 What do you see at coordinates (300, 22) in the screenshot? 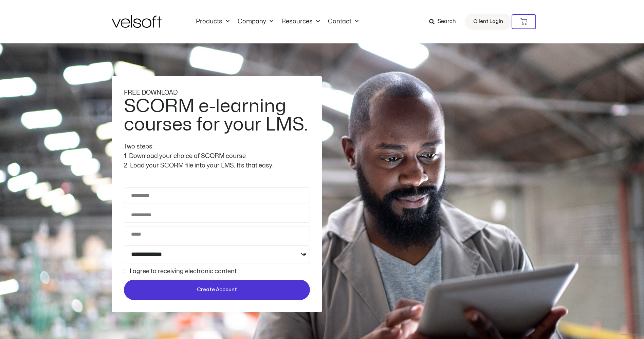
I see `a: ResourcesMenu Toggle` at bounding box center [300, 22].